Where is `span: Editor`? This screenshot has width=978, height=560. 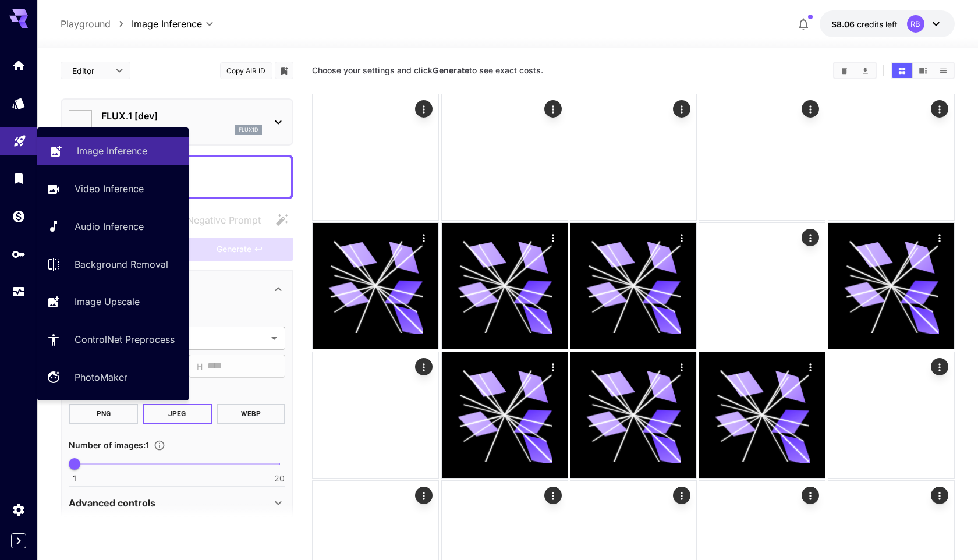 span: Editor is located at coordinates (90, 71).